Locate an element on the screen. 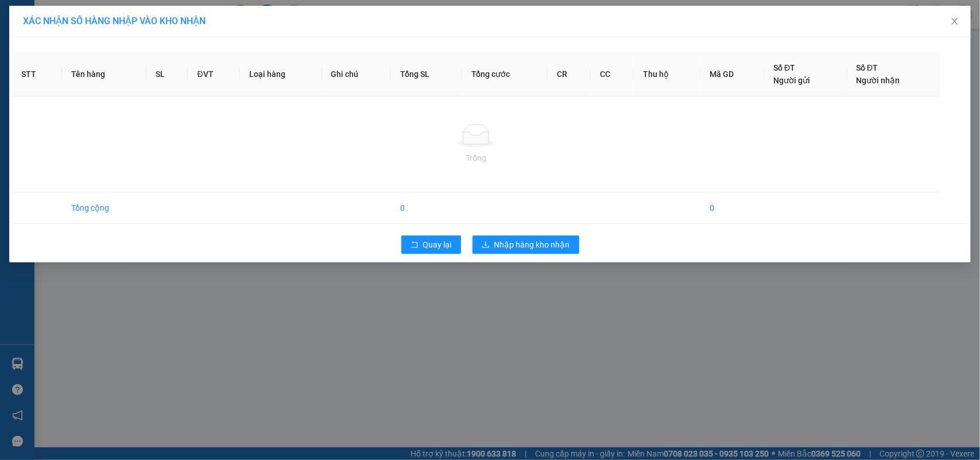 The width and height of the screenshot is (980, 460). th: SL is located at coordinates (167, 74).